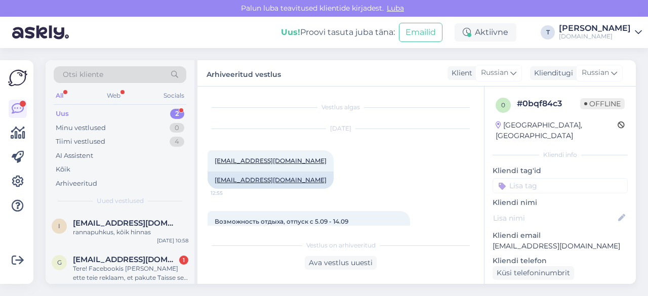  Describe the element at coordinates (533, 273) in the screenshot. I see `div: Küsi telefoninumbrit` at that location.